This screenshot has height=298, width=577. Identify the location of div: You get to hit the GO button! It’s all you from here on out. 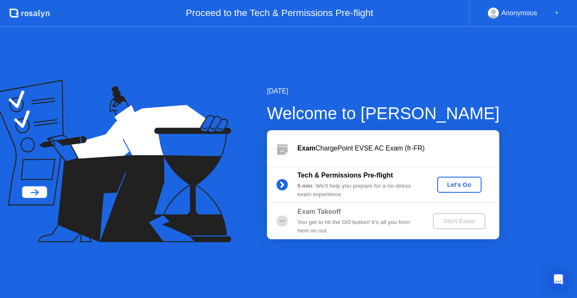
(358, 226).